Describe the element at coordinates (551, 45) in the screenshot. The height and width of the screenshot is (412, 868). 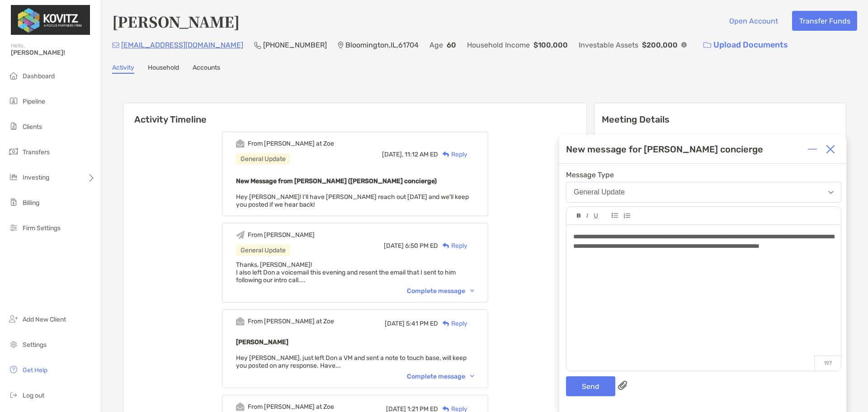
I see `p: $100,000` at that location.